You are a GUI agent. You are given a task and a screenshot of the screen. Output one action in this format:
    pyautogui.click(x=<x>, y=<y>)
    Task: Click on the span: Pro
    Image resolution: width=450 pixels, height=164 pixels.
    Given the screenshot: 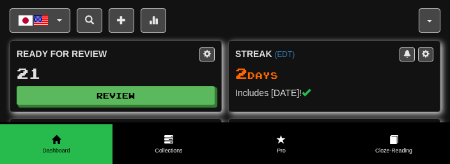 What is the action you would take?
    pyautogui.click(x=281, y=150)
    